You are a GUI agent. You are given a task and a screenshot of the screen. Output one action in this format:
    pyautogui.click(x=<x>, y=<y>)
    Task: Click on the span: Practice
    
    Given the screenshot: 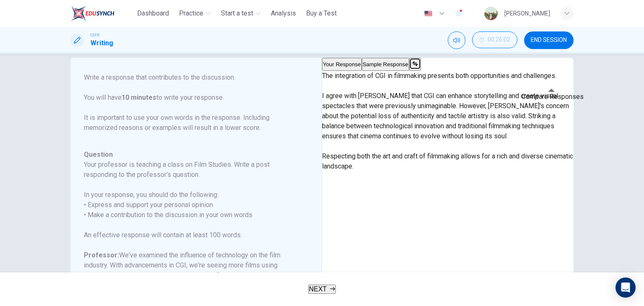 What is the action you would take?
    pyautogui.click(x=191, y=13)
    